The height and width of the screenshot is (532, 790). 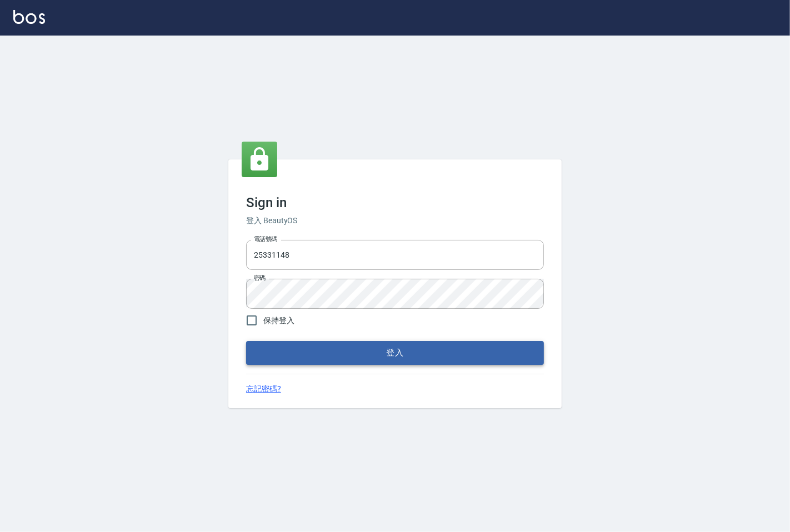 I want to click on span: 保持登入, so click(x=279, y=321).